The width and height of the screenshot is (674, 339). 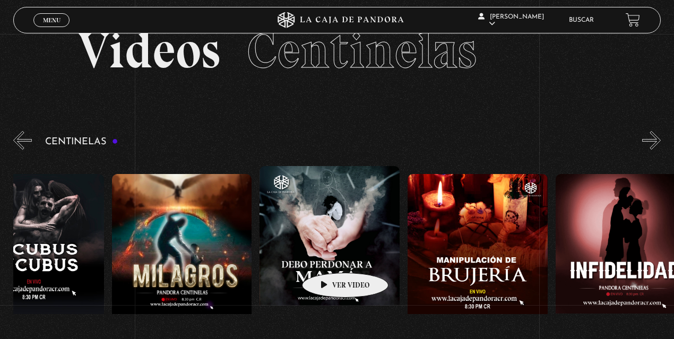 I want to click on button: Previous, so click(x=22, y=140).